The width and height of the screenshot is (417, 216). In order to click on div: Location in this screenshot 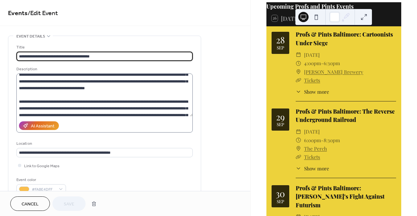, I will do `click(104, 144)`.